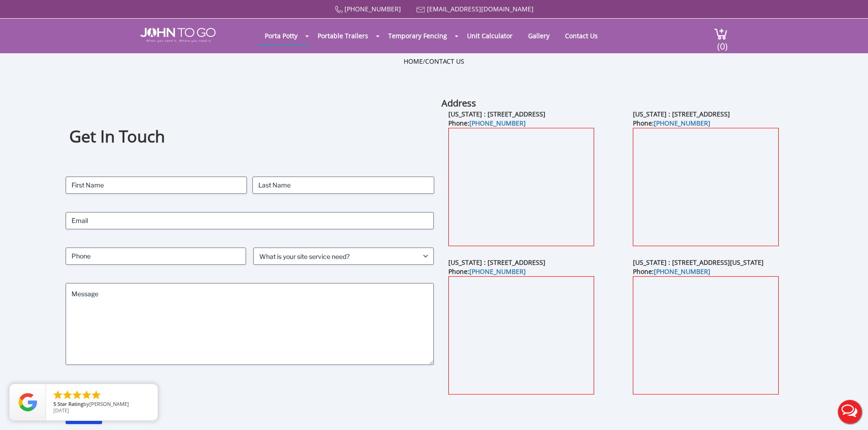 The width and height of the screenshot is (868, 430). Describe the element at coordinates (28, 403) in the screenshot. I see `img: Review Rating` at that location.